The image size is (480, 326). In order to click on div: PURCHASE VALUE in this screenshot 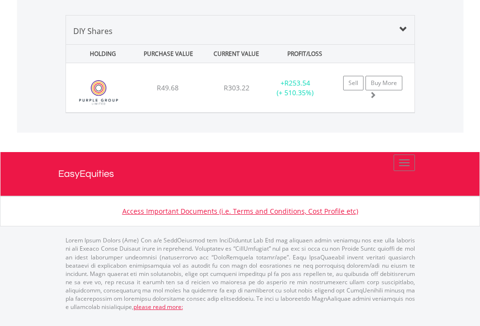, I will do `click(168, 53)`.